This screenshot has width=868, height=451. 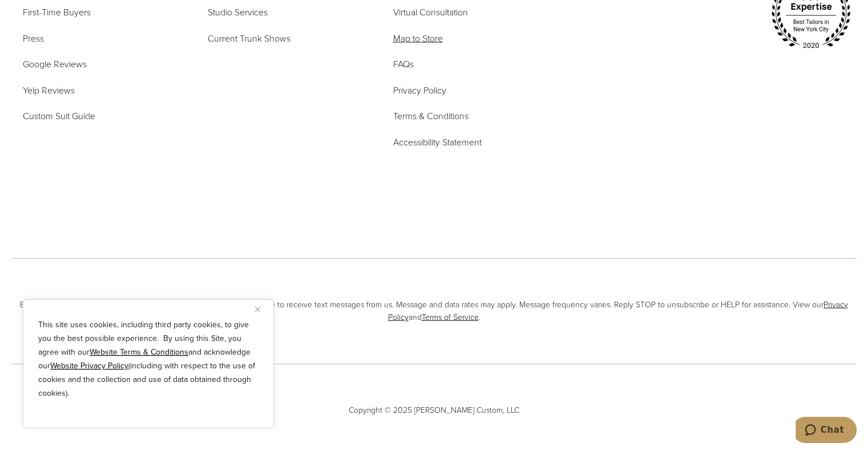 What do you see at coordinates (417, 39) in the screenshot?
I see `a: Map to Store` at bounding box center [417, 39].